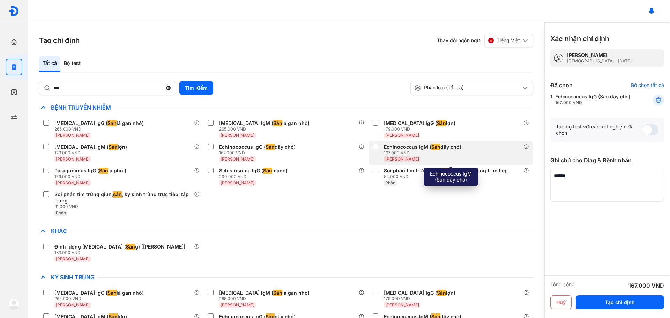 Image resolution: width=670 pixels, height=318 pixels. What do you see at coordinates (563, 285) in the screenshot?
I see `div: Tổng cộng` at bounding box center [563, 285].